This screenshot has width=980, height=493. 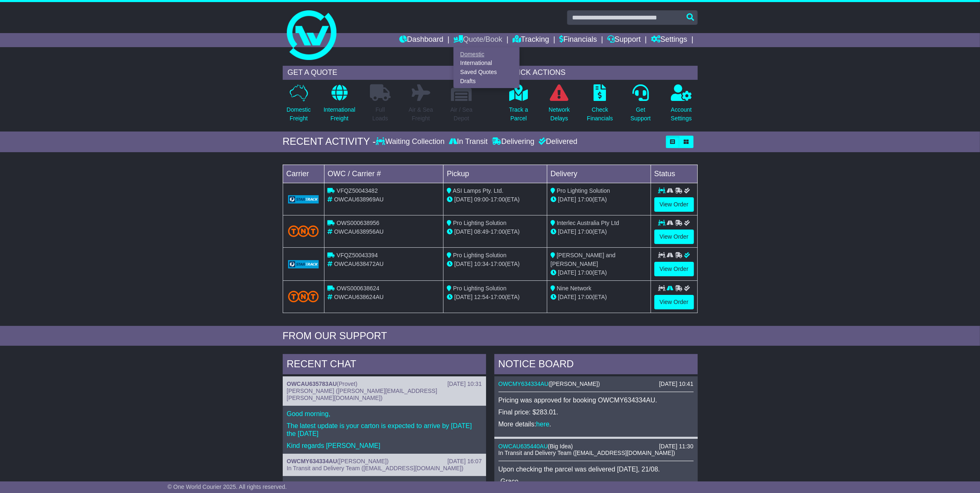 I want to click on a: Dashboard, so click(x=421, y=40).